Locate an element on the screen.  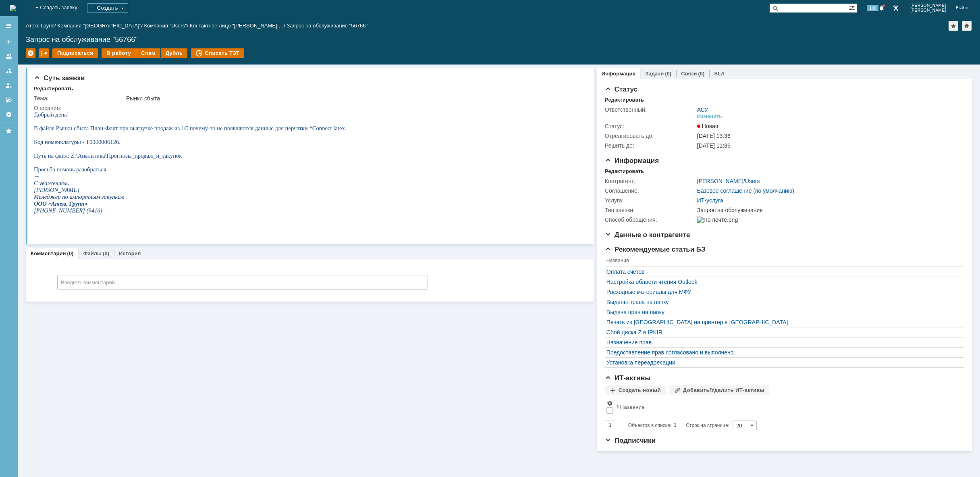
a: Заявки на командах is located at coordinates (9, 56).